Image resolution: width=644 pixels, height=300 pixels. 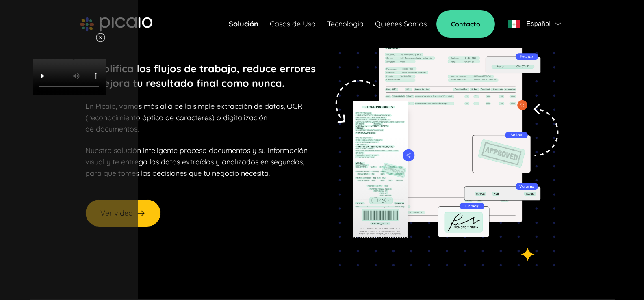 What do you see at coordinates (466, 24) in the screenshot?
I see `a: Contacto` at bounding box center [466, 24].